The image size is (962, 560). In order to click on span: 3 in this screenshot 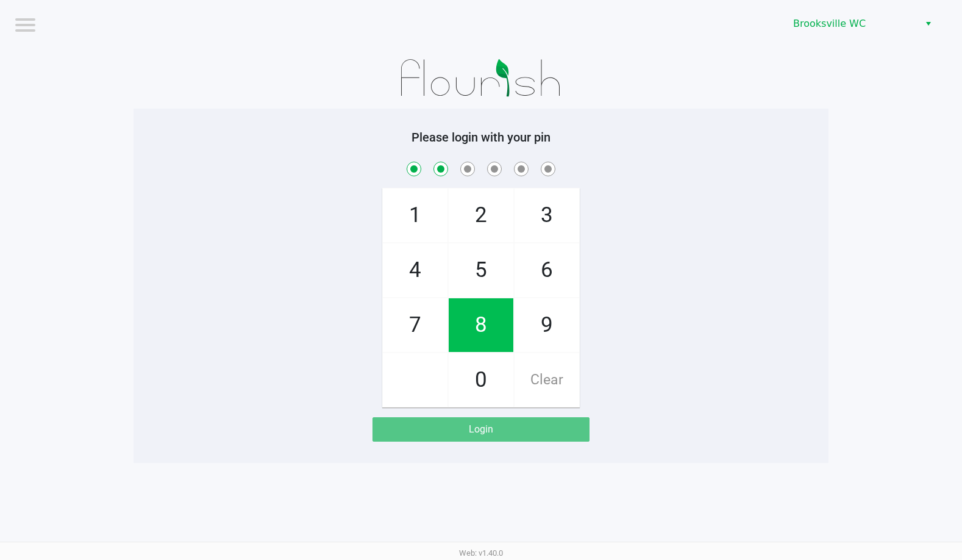, I will do `click(547, 215)`.